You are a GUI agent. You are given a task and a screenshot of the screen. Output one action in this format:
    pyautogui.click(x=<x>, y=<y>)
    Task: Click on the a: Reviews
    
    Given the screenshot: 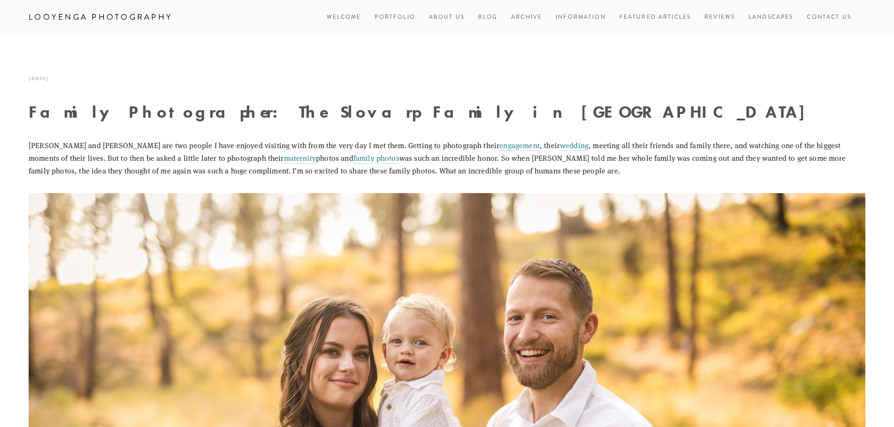 What is the action you would take?
    pyautogui.click(x=719, y=17)
    